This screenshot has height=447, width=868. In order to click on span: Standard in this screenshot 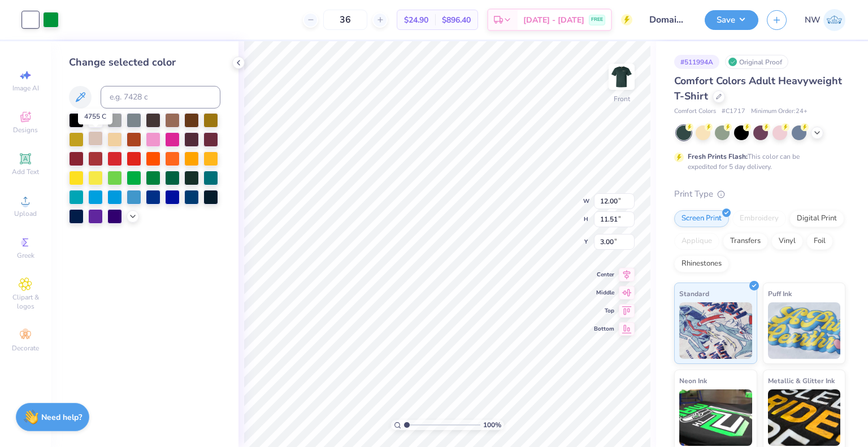, I will do `click(694, 293)`.